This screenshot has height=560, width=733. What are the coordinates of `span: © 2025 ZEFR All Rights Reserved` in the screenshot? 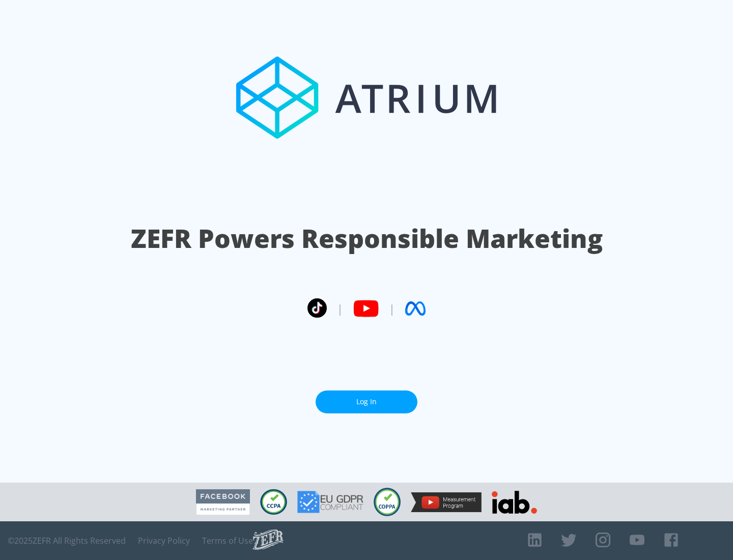 It's located at (66, 541).